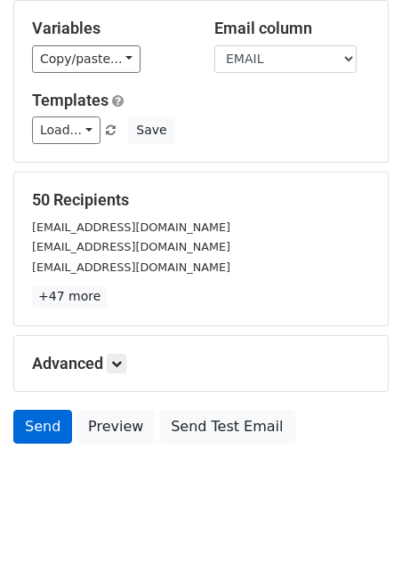 The width and height of the screenshot is (402, 577). Describe the element at coordinates (292, 28) in the screenshot. I see `h5: Email column` at that location.